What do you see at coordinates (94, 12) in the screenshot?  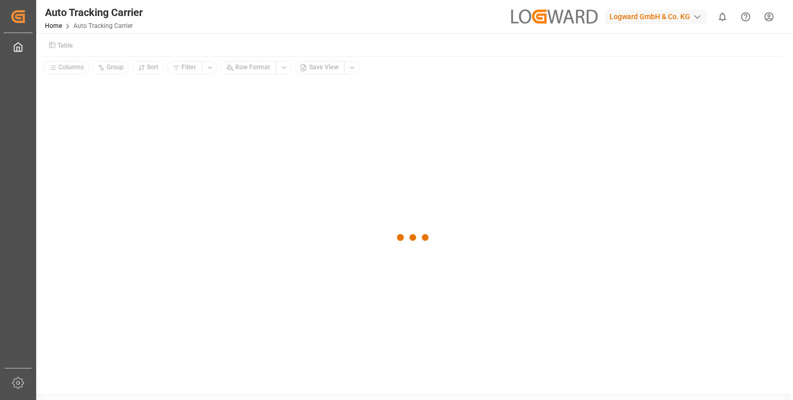 I see `div: Auto Tracking Carrier` at bounding box center [94, 12].